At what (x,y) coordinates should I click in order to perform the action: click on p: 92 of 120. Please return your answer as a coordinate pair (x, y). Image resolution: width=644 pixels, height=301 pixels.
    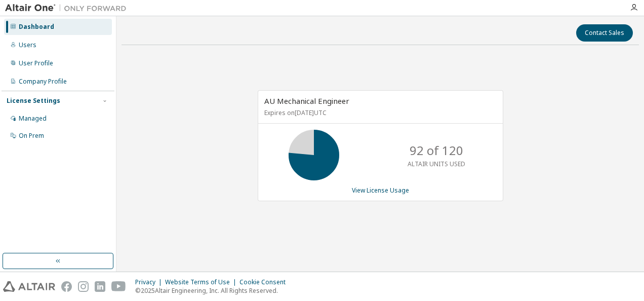
    Looking at the image, I should click on (437, 150).